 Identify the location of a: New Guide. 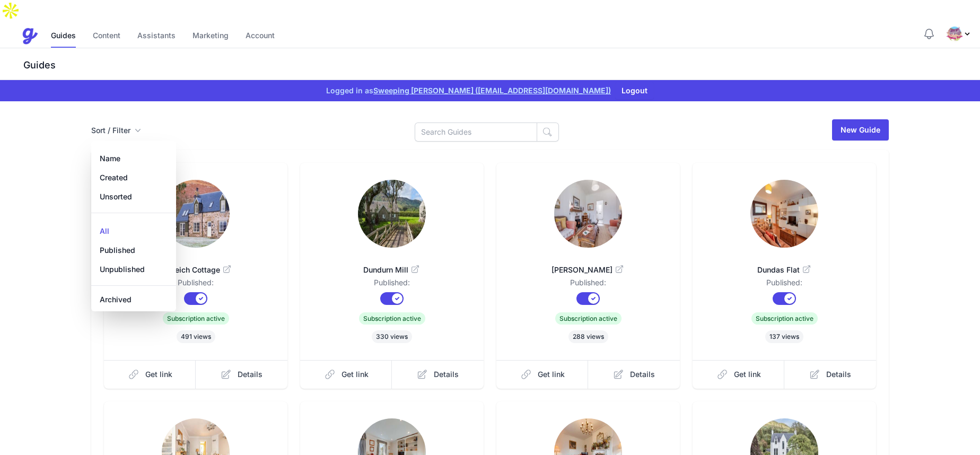
(860, 130).